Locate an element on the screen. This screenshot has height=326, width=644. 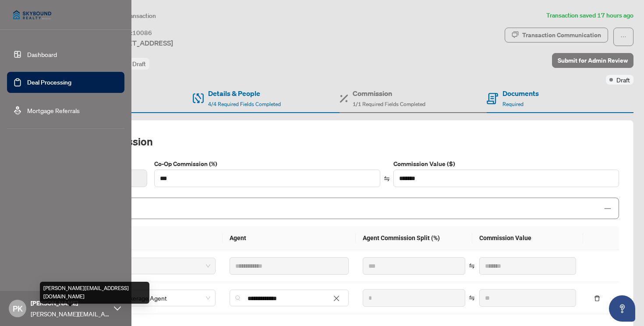
span: Primary is located at coordinates (141, 266).